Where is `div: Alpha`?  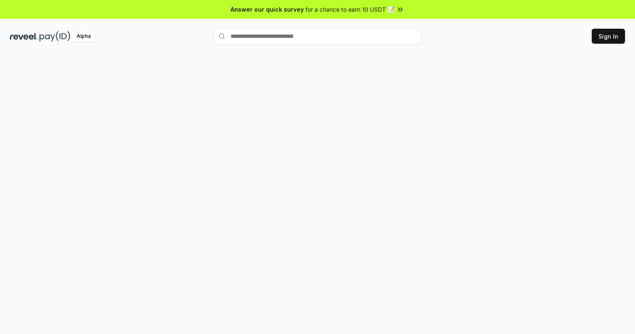
div: Alpha is located at coordinates (84, 36).